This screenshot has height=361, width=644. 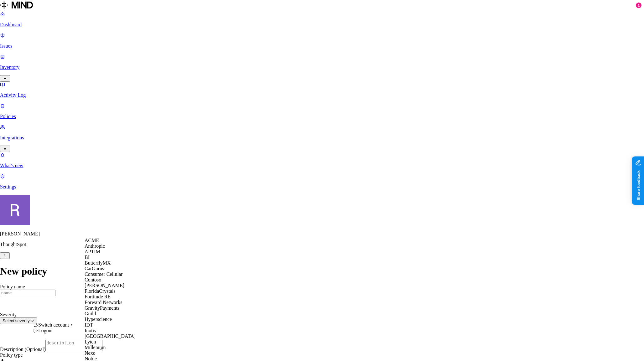 What do you see at coordinates (92, 252) in the screenshot?
I see `span: APTIM` at bounding box center [92, 252].